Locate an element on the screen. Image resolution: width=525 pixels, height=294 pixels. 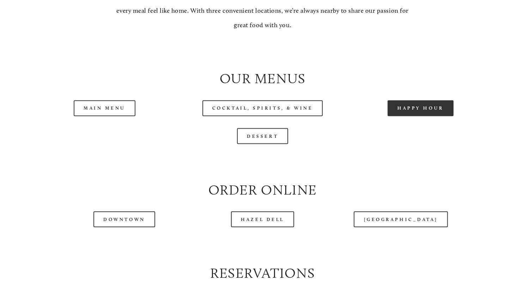
h2: Reservations is located at coordinates (262, 272).